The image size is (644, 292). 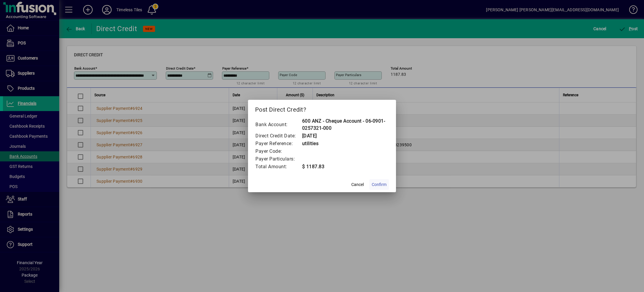 What do you see at coordinates (357, 184) in the screenshot?
I see `button: Cancel` at bounding box center [357, 184].